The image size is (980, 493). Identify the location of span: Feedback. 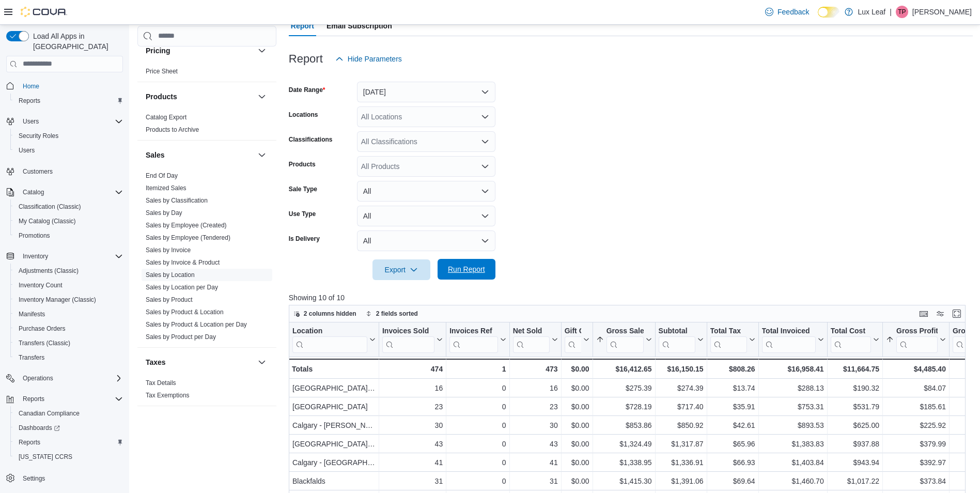
(793, 12).